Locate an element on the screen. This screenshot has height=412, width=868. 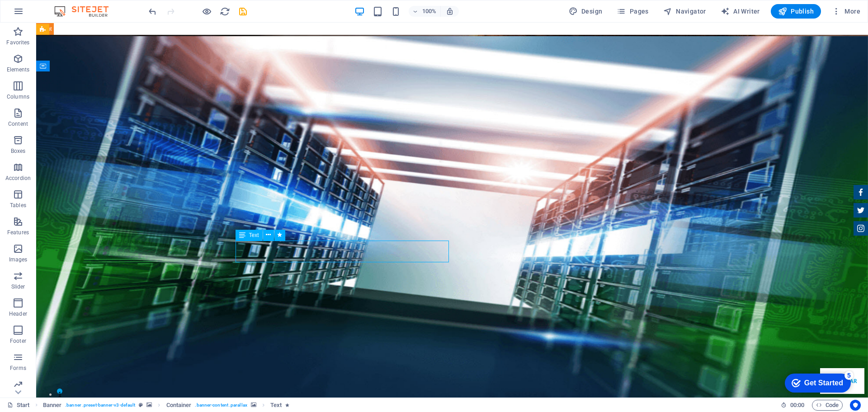
span: 00 00 is located at coordinates (797, 405).